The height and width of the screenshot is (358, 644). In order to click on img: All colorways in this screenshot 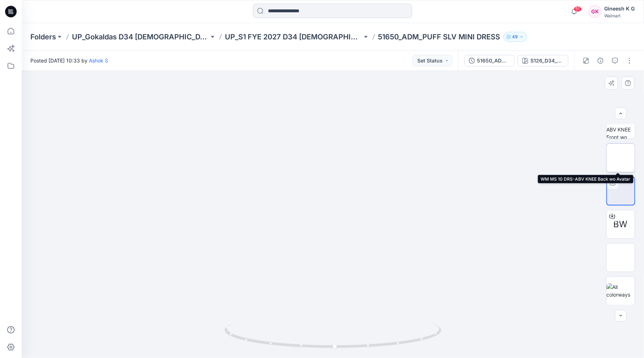, I will do `click(621, 291)`.